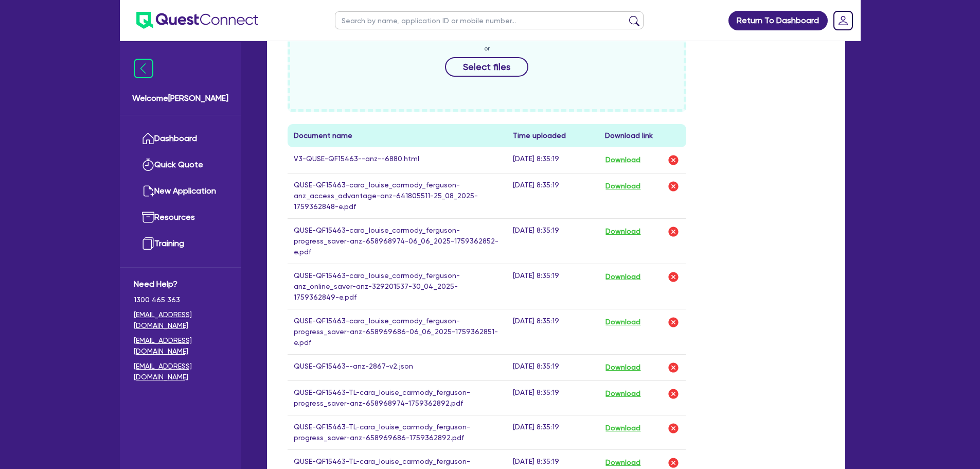 This screenshot has width=980, height=469. I want to click on img: training, so click(148, 243).